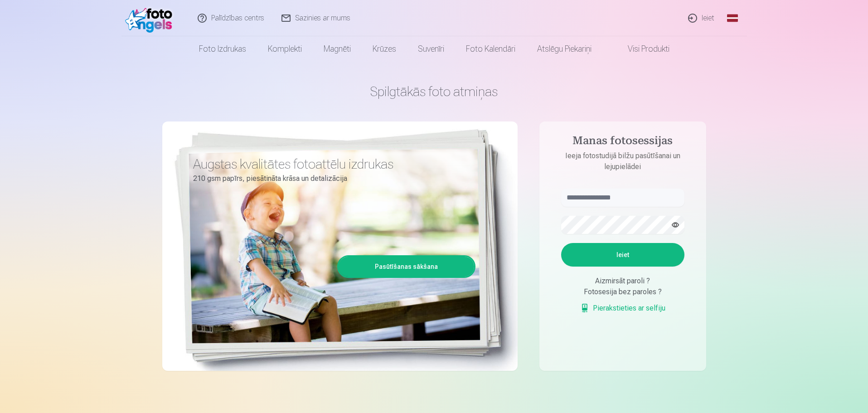 The image size is (868, 413). What do you see at coordinates (406, 266) in the screenshot?
I see `a: Pasūtīšanas sākšana` at bounding box center [406, 266].